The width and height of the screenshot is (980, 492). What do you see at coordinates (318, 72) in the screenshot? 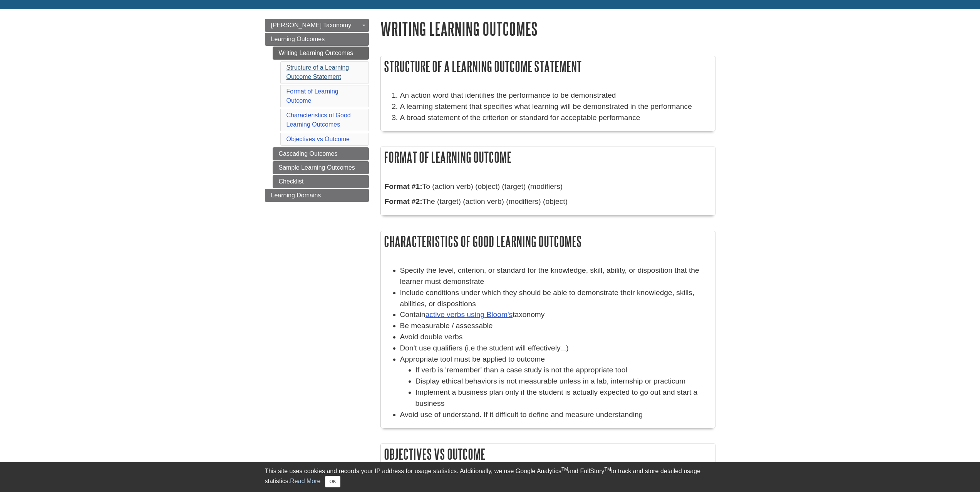
I see `a: Structure of a Learning Outcome Statement` at bounding box center [318, 72].